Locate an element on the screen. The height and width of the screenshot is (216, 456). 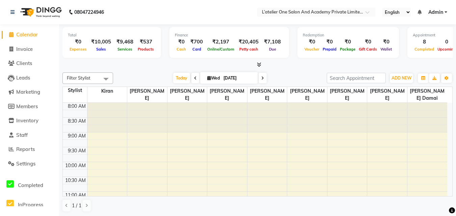
img: logo is located at coordinates (40, 12).